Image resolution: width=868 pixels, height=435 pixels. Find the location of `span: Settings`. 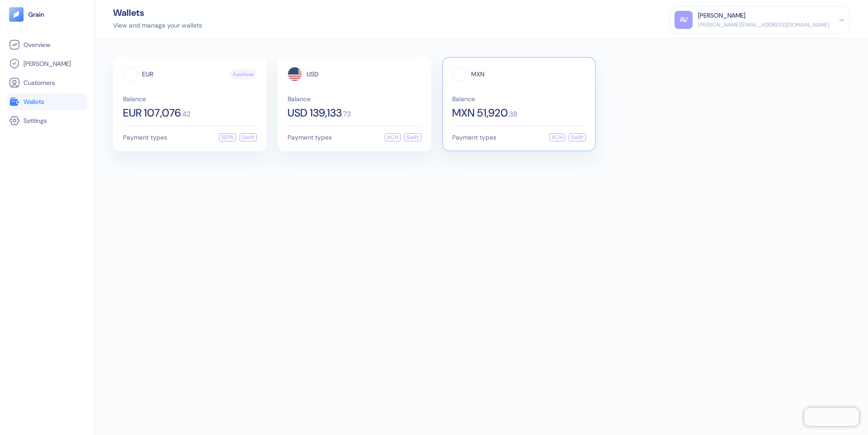

span: Settings is located at coordinates (36, 121).